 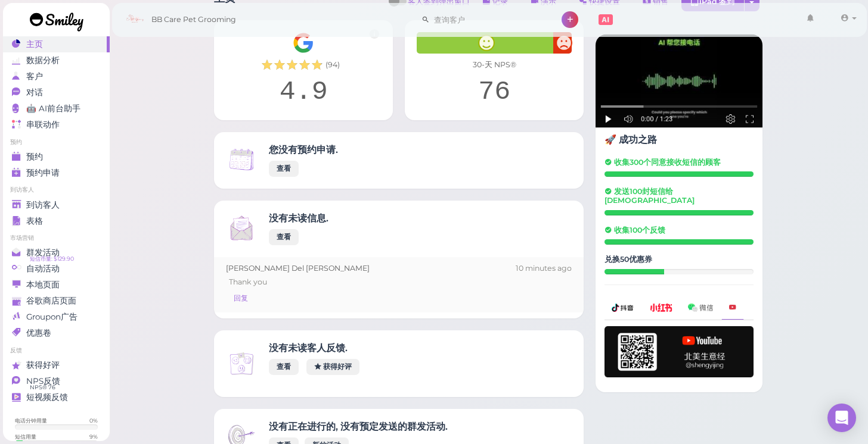 What do you see at coordinates (56, 333) in the screenshot?
I see `a: 优惠卷` at bounding box center [56, 333].